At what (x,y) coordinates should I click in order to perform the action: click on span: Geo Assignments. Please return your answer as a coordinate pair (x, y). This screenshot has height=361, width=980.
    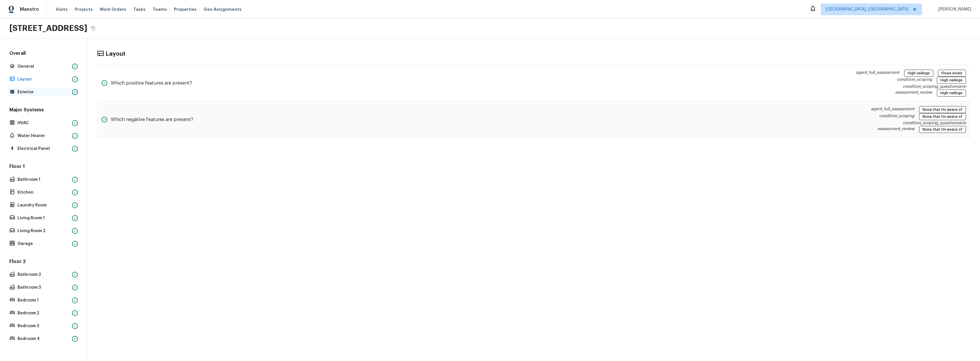
    Looking at the image, I should click on (223, 9).